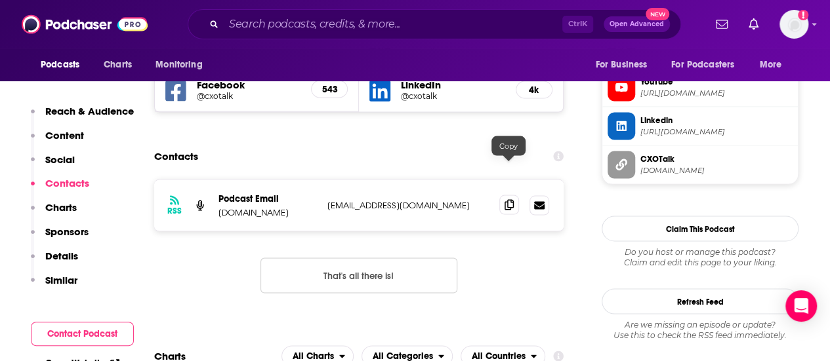  I want to click on div: Search podcasts, credits, & more..., so click(434, 24).